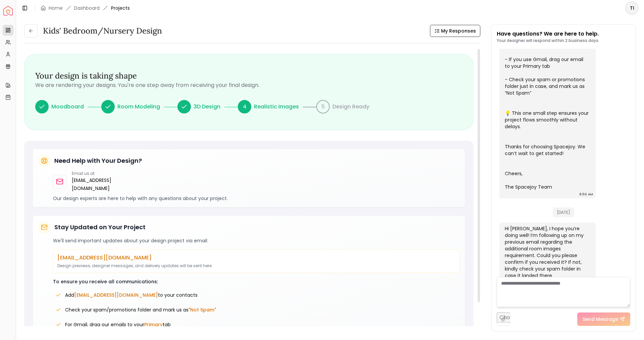  Describe the element at coordinates (109, 173) in the screenshot. I see `p: Email us at` at that location.